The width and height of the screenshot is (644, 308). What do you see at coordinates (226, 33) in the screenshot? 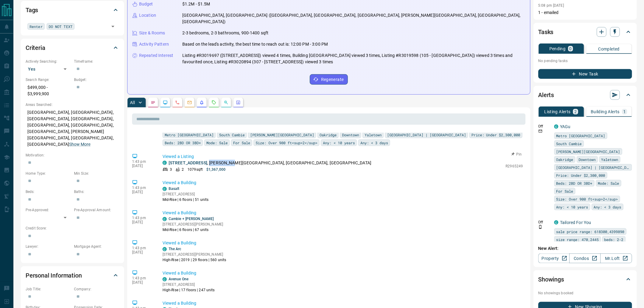
I see `p: 2-3 bedrooms, 2-3 bathrooms, 900-1400 sqft` at bounding box center [226, 33].